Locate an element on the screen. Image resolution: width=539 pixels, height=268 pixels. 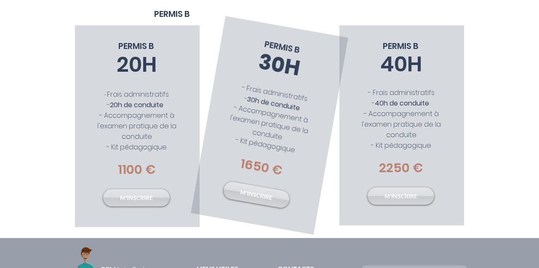
span: 30h de conduite is located at coordinates (273, 103).